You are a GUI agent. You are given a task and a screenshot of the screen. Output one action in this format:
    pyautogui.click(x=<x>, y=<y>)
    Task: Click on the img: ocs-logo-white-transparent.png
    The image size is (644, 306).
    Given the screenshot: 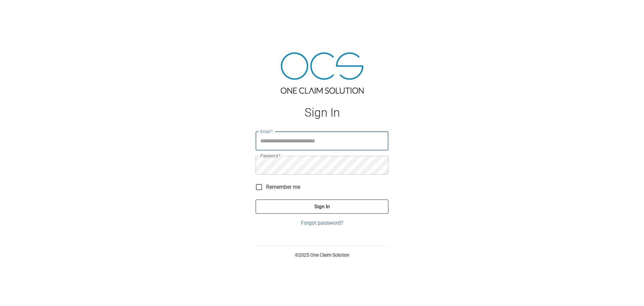 What is the action you would take?
    pyautogui.click(x=22, y=10)
    